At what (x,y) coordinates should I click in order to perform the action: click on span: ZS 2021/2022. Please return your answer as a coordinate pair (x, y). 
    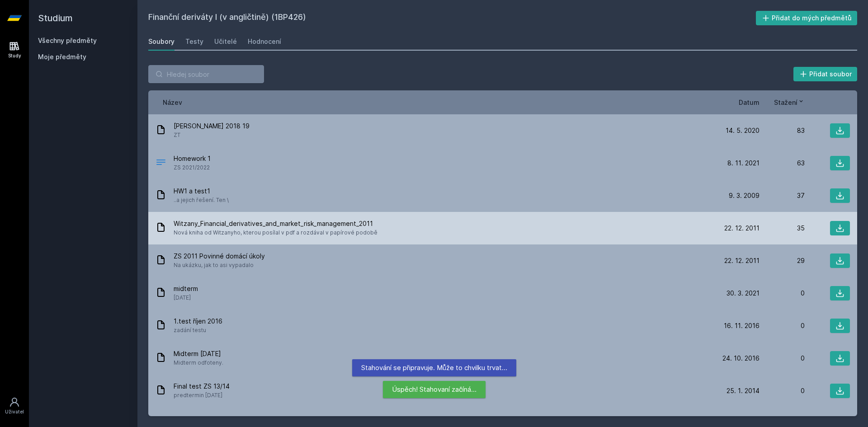
    Looking at the image, I should click on (192, 168).